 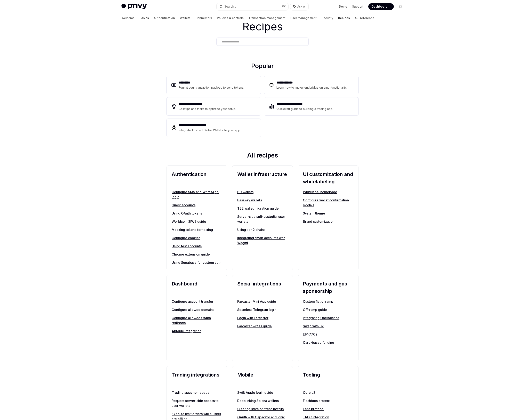 What do you see at coordinates (128, 18) in the screenshot?
I see `a: Welcome` at bounding box center [128, 18].